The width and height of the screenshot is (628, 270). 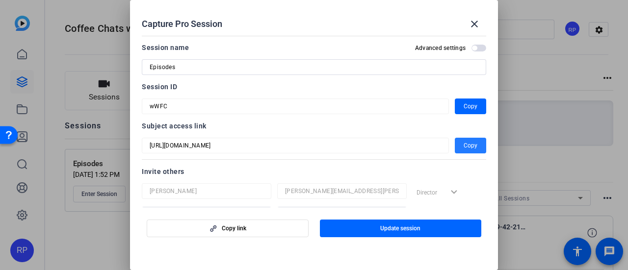 What do you see at coordinates (165, 48) in the screenshot?
I see `div: Session name` at bounding box center [165, 48].